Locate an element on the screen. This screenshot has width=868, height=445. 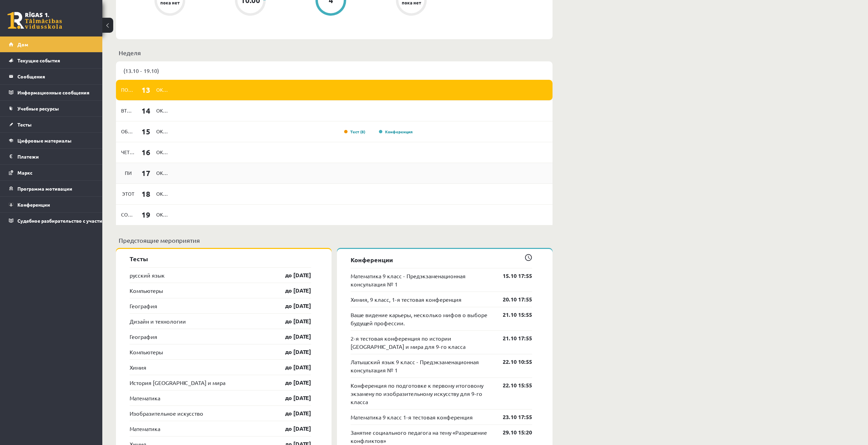
font: Цифровые материалы is located at coordinates (45, 141).